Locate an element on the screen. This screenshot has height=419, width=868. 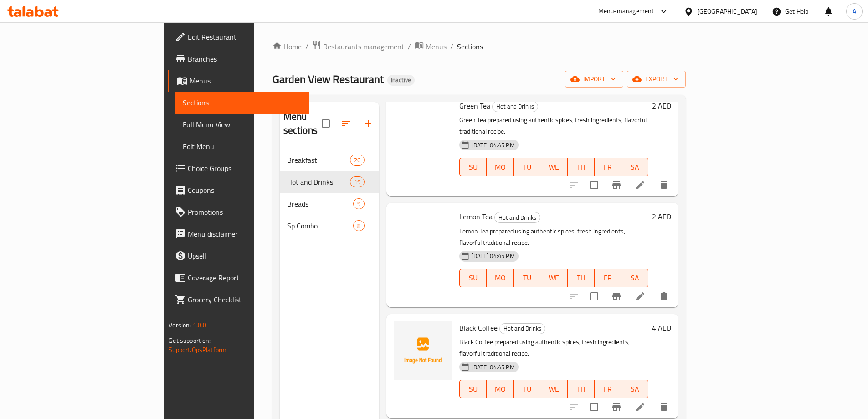
span: A is located at coordinates (854, 12).